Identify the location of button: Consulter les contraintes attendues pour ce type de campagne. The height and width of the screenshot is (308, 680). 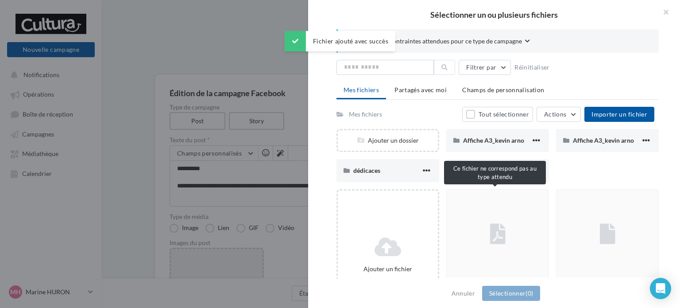
(441, 42).